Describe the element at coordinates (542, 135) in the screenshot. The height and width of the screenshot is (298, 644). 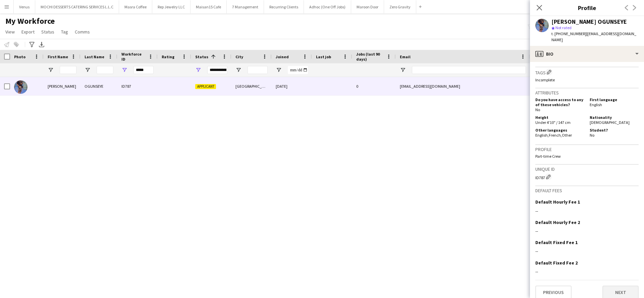
I see `span: English ,` at that location.